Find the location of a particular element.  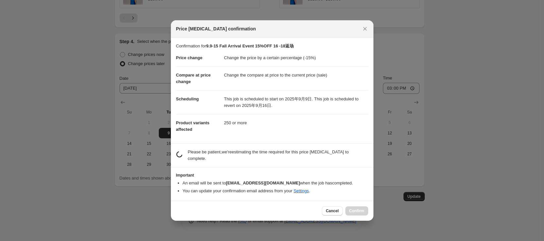

span: Product variants affected is located at coordinates (193, 126).